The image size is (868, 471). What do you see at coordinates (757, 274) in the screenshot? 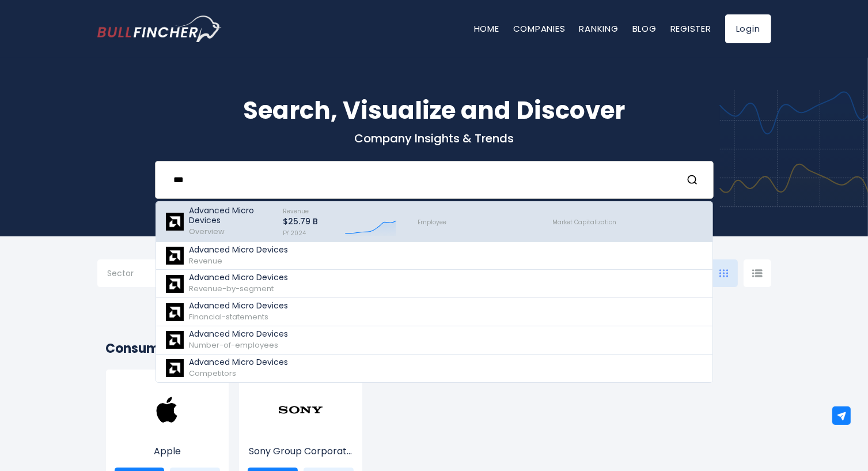
I see `img: icon-comp-list-view.svg` at bounding box center [757, 274].